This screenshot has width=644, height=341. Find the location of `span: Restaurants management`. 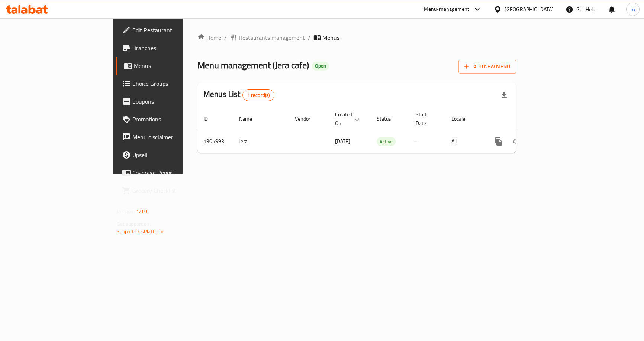

span: Restaurants management is located at coordinates (272, 38).